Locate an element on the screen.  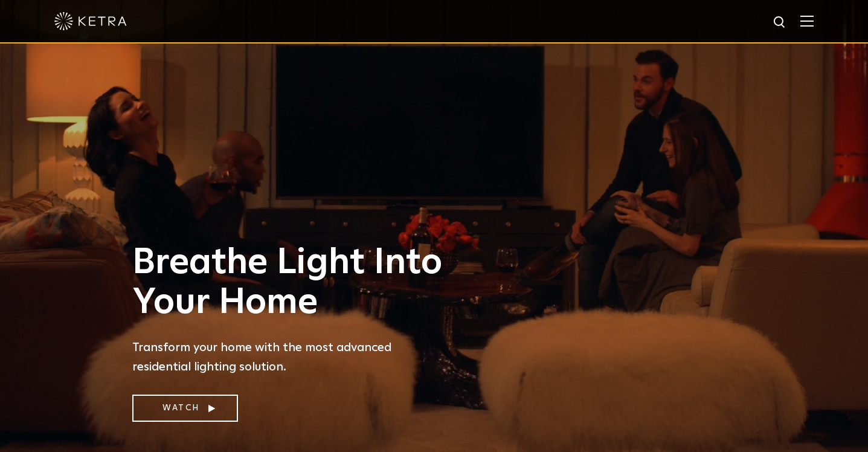
a: Watch is located at coordinates (185, 408).